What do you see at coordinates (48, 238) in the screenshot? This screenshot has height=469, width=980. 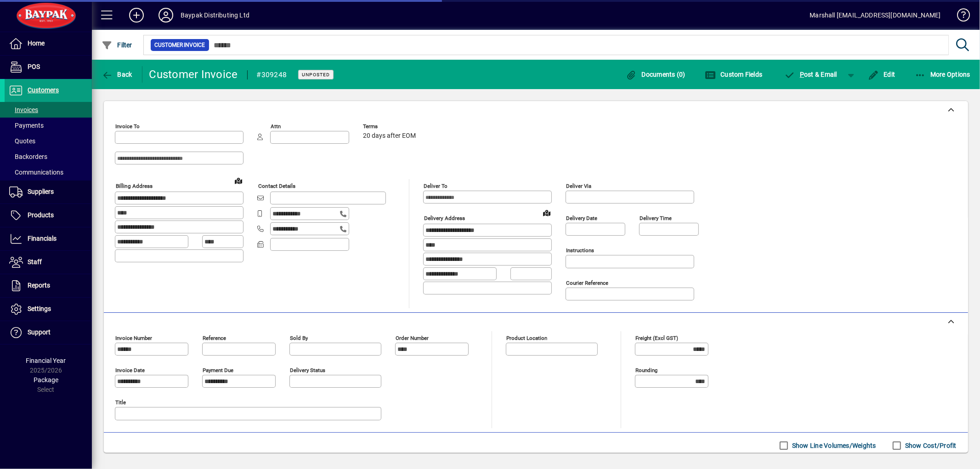 I see `a: Financials` at bounding box center [48, 238].